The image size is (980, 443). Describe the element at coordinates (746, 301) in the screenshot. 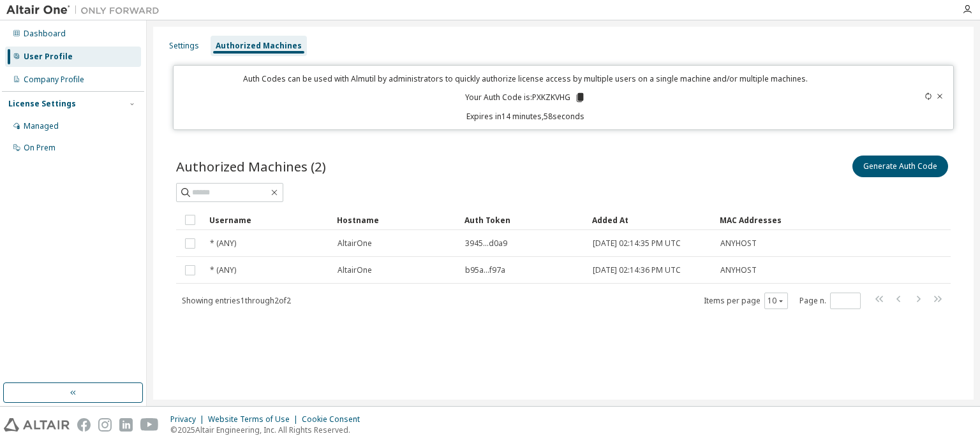

I see `span: Items per page` at that location.